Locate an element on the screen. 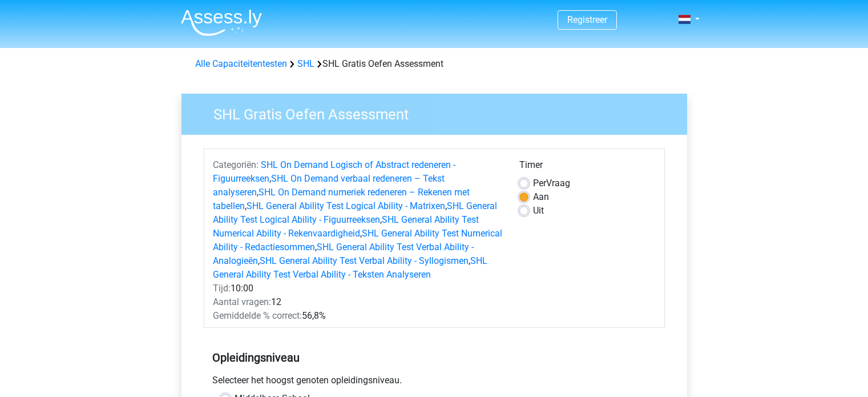 Image resolution: width=868 pixels, height=397 pixels. div: Selecteer het hoogst genoten opleidingsniveau. is located at coordinates (434, 383).